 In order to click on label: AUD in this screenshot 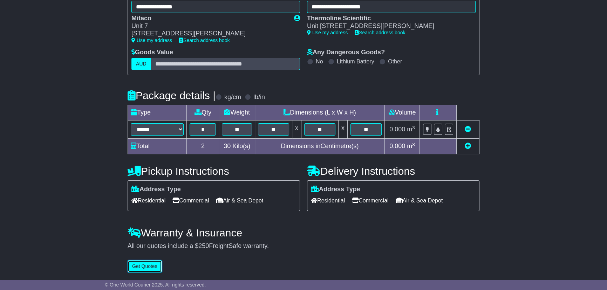, I will do `click(141, 64)`.